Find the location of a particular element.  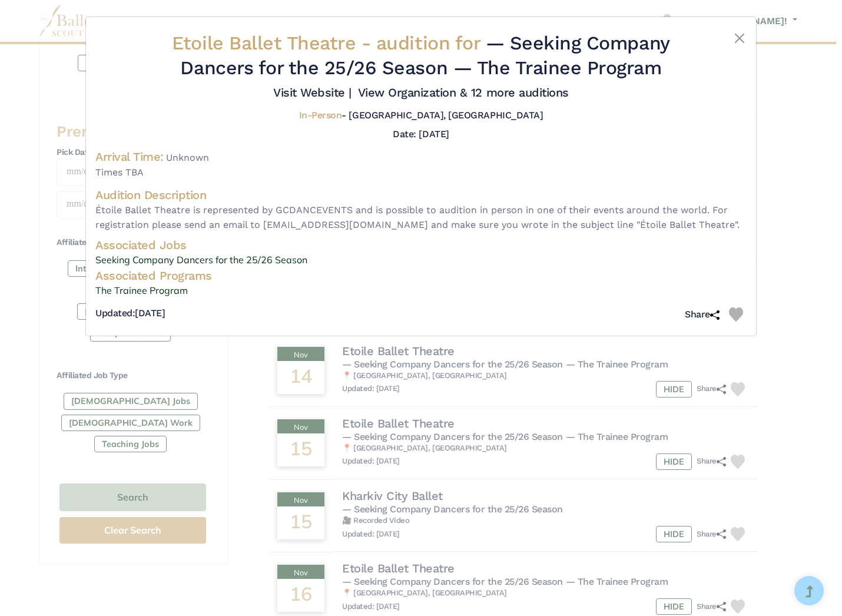

span: — Seeking Company Dancers for the 25/26 Season is located at coordinates (424, 56).